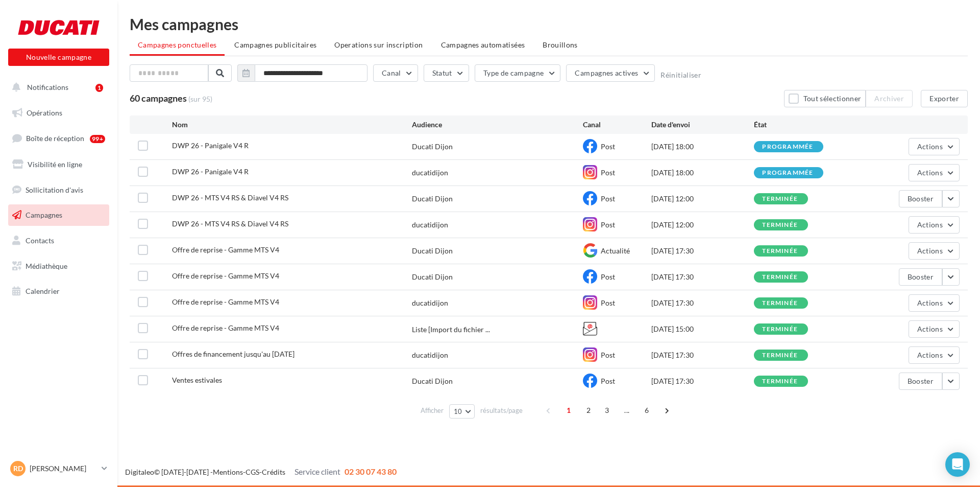 The image size is (980, 487). Describe the element at coordinates (483, 45) in the screenshot. I see `span: Campagnes automatisées` at that location.